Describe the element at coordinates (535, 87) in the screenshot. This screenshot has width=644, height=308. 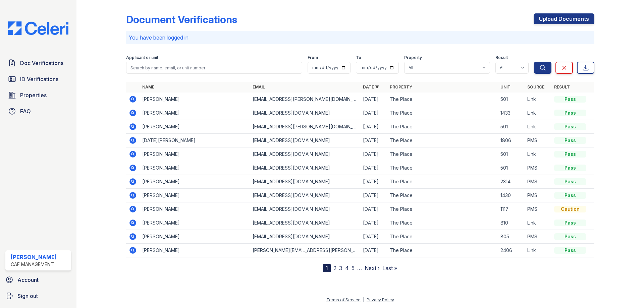
I see `a: Source` at that location.